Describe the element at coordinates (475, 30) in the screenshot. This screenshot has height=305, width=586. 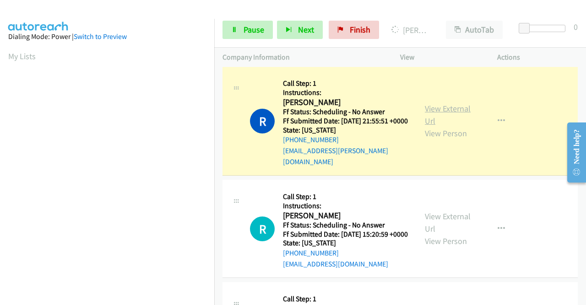
I see `button: AutoTab` at that location.